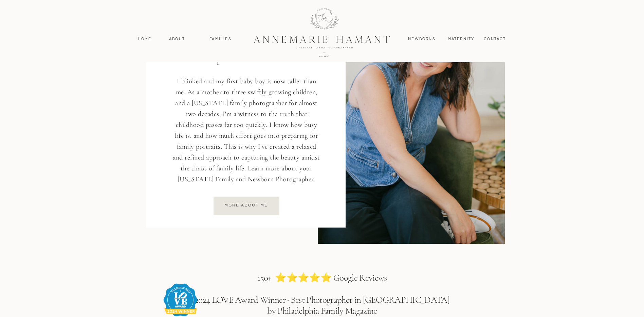 The width and height of the screenshot is (644, 317). I want to click on a: About, so click(177, 39).